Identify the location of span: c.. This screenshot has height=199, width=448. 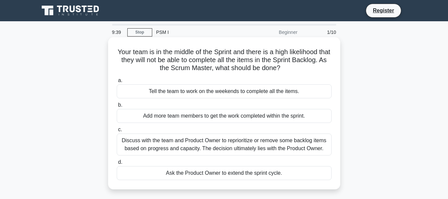
(120, 129).